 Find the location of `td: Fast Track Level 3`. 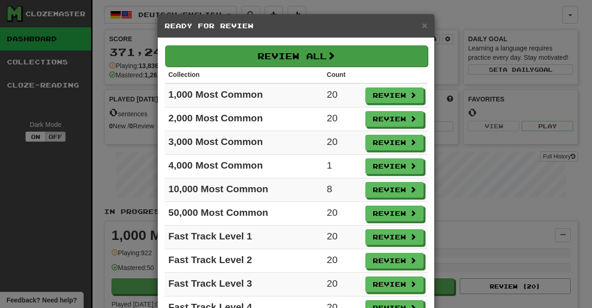

td: Fast Track Level 3 is located at coordinates (244, 284).